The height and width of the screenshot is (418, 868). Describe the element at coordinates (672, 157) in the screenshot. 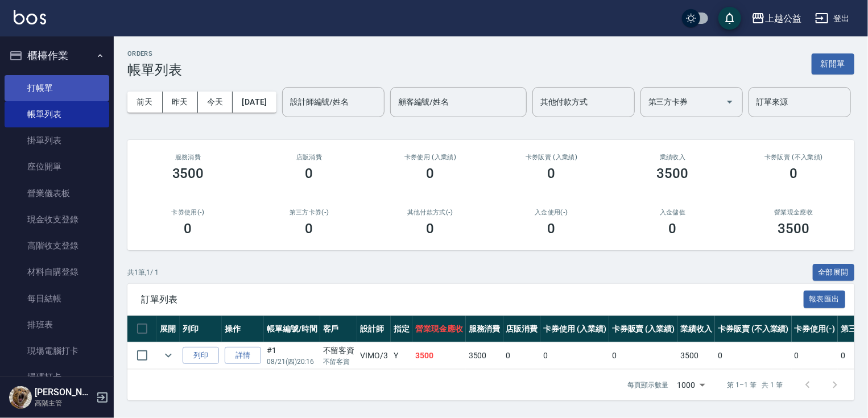

I see `h2: 業績收入` at that location.